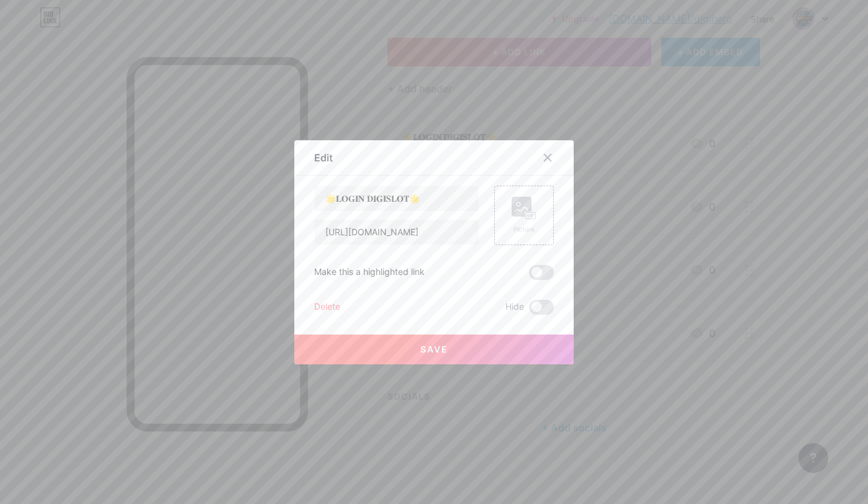  What do you see at coordinates (397, 198) in the screenshot?
I see `input: Title` at bounding box center [397, 198].